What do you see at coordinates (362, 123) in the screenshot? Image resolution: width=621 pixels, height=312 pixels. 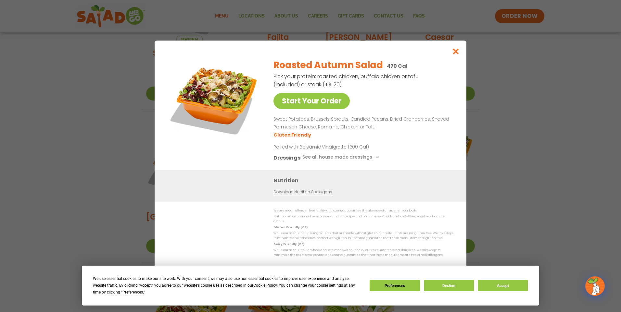 I see `p: Sweet Potatoes, Brussels Sprouts, Candied Pecans, Dried Cranberries, Shaved Parmesan Cheese, Roma...` at bounding box center [362, 123].